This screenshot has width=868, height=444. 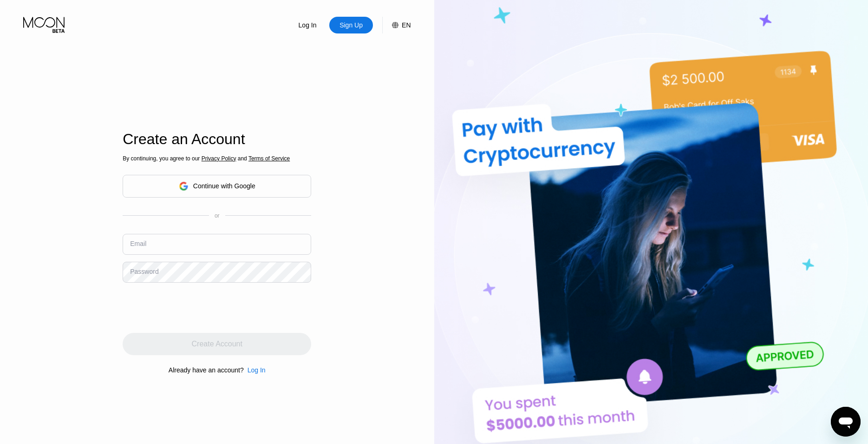 What do you see at coordinates (206, 370) in the screenshot?
I see `div: Already have an account?` at bounding box center [206, 370].